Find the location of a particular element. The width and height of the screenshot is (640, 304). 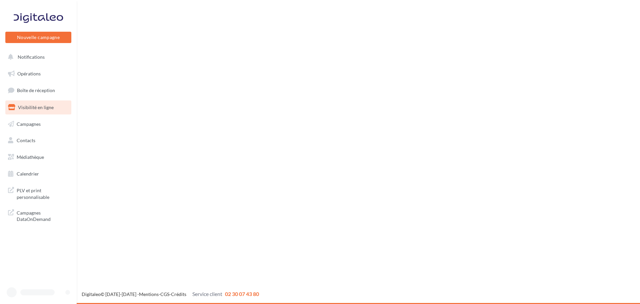

a: Médiathèque is located at coordinates (38, 157).